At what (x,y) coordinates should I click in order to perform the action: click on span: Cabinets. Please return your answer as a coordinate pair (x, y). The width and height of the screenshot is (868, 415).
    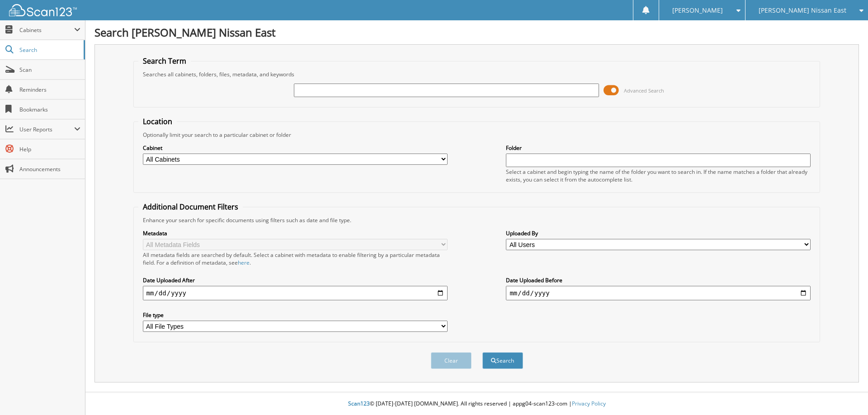
    Looking at the image, I should click on (47, 30).